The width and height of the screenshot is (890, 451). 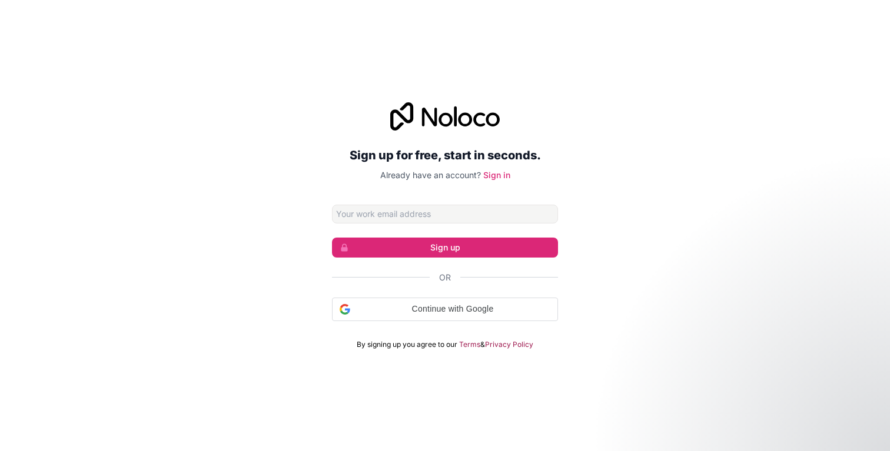 What do you see at coordinates (445, 278) in the screenshot?
I see `span: Or` at bounding box center [445, 278].